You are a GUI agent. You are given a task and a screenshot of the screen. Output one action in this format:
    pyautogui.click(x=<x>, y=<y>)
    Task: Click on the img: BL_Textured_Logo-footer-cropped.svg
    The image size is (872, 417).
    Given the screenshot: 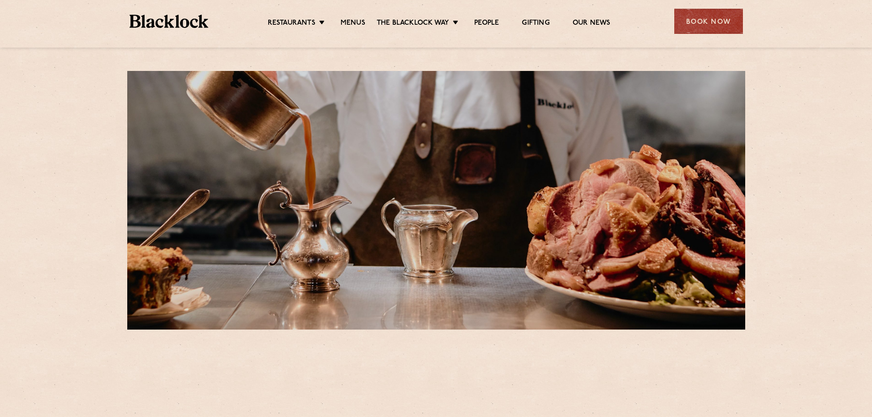 What is the action you would take?
    pyautogui.click(x=169, y=21)
    